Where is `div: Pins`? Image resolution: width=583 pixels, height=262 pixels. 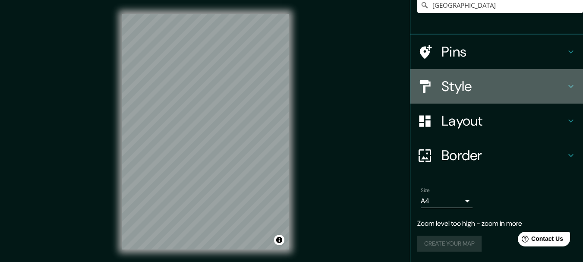 div: Pins is located at coordinates (497, 52).